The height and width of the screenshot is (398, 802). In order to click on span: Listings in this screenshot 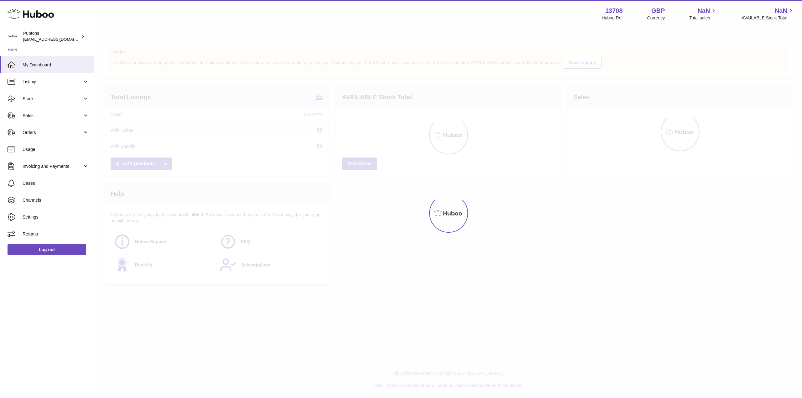, I will do `click(52, 82)`.